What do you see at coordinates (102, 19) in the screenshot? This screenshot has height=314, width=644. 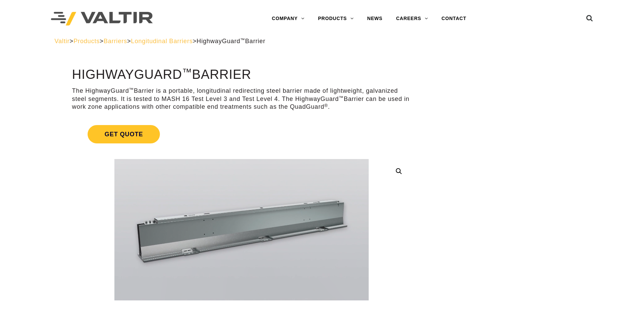 I see `img: Valtir` at bounding box center [102, 19].